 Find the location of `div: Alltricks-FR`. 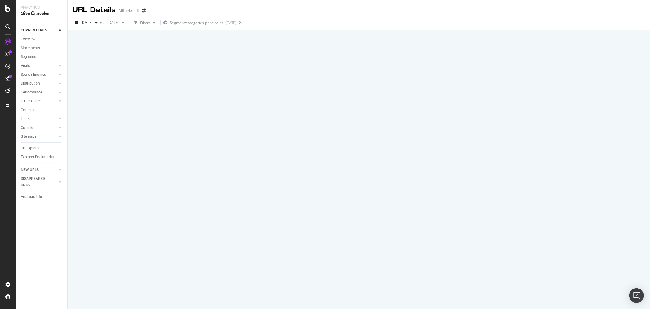

div: Alltricks-FR is located at coordinates (129, 11).